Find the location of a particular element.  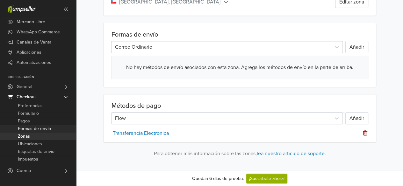

span: WhatsApp Commerce is located at coordinates (38, 32).